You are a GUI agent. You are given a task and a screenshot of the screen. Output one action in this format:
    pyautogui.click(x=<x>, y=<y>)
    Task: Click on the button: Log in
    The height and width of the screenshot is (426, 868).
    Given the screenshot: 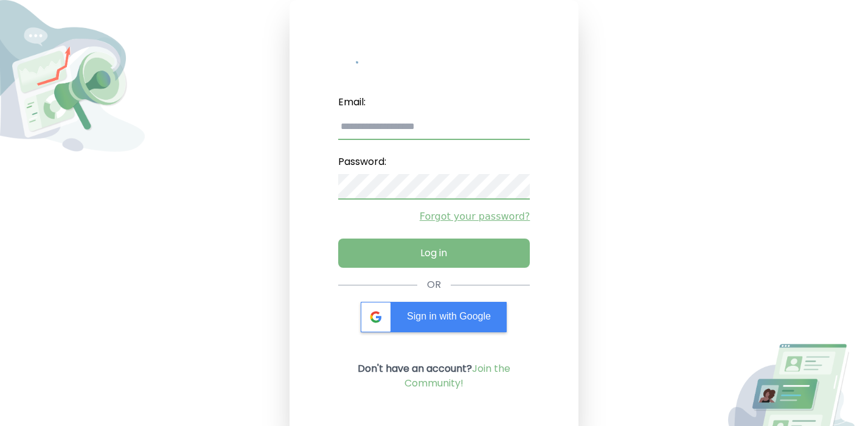 What is the action you would take?
    pyautogui.click(x=434, y=253)
    